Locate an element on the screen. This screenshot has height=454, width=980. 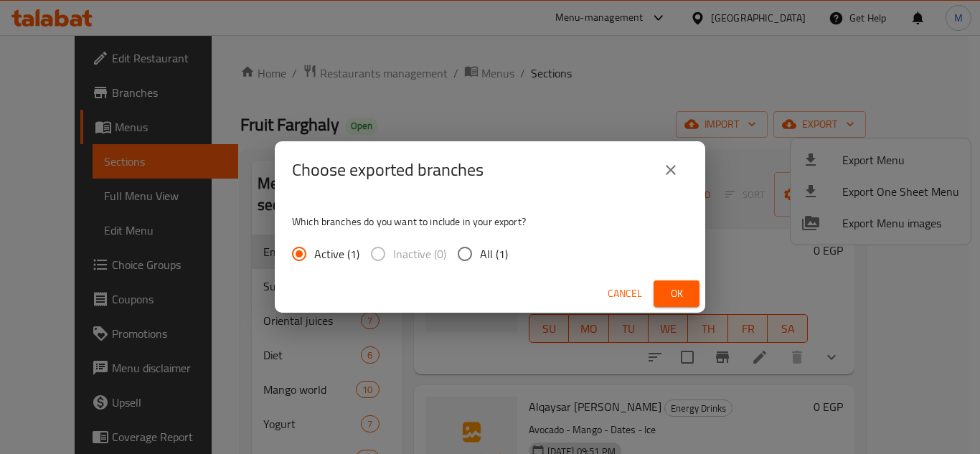
span: Inactive (0) is located at coordinates (419, 254).